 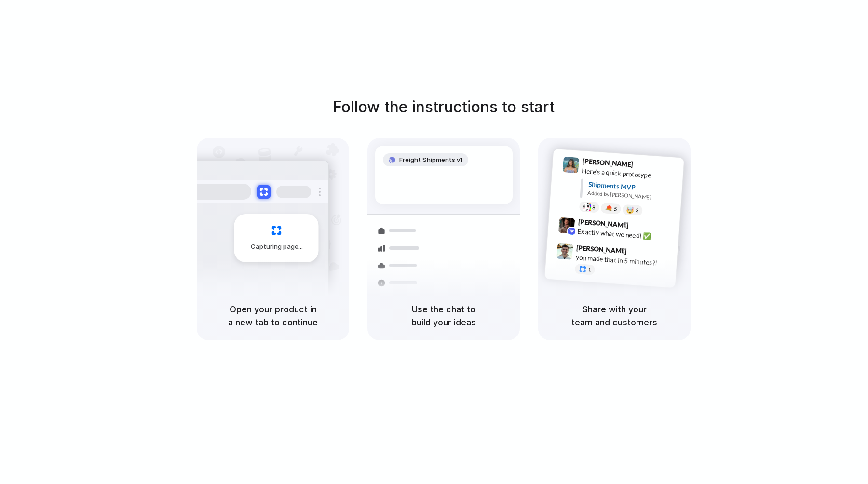 I want to click on span: 1, so click(x=589, y=270).